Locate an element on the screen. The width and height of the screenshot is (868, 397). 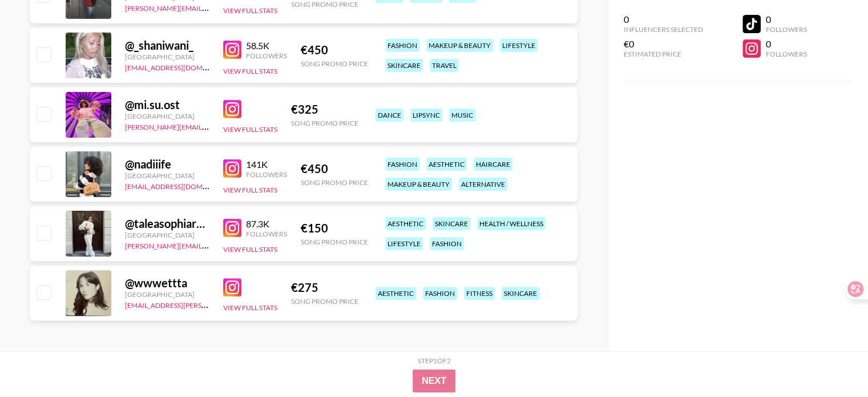
div: @ taleasophiarogel is located at coordinates (167, 223).